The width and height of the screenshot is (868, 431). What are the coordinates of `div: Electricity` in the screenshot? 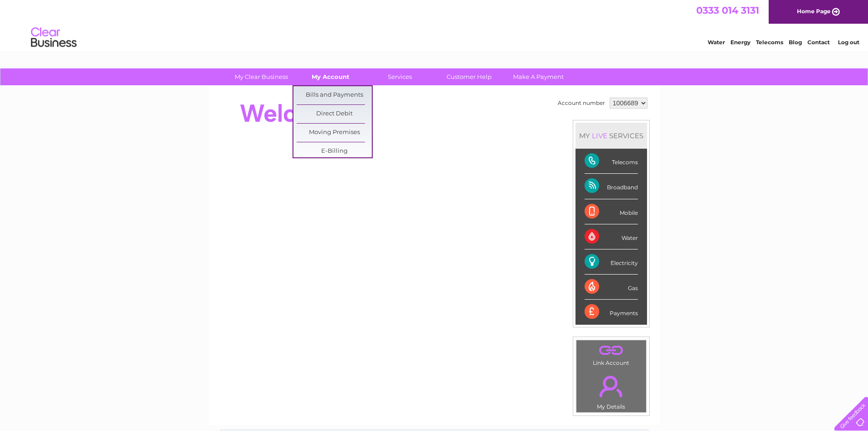 It's located at (611, 262).